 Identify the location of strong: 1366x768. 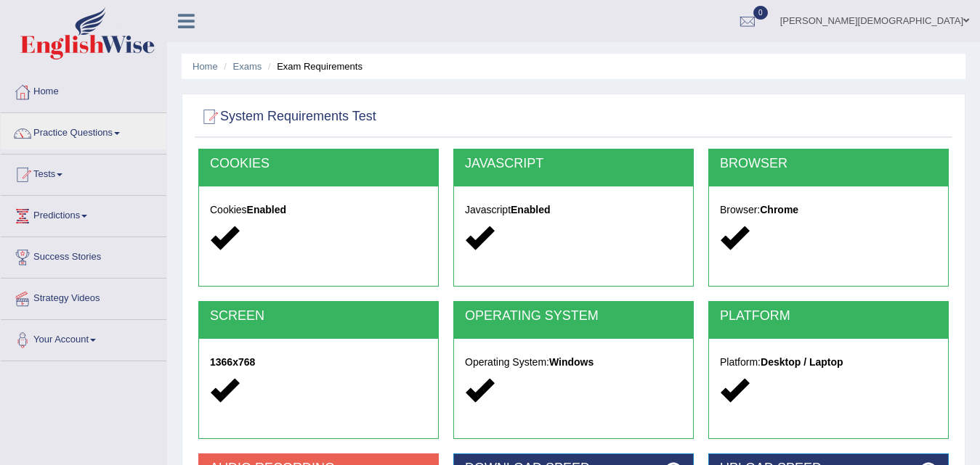
(233, 362).